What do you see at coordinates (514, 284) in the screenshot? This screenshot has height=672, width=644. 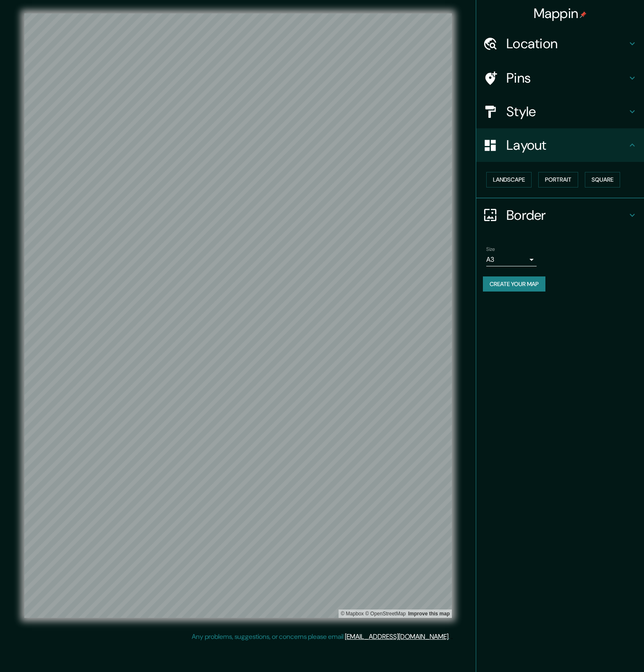 I see `button: Create your map` at bounding box center [514, 284].